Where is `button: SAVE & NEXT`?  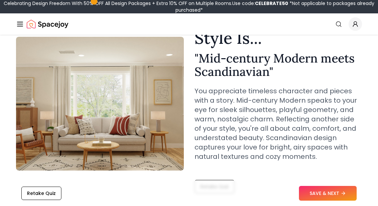
button: SAVE & NEXT is located at coordinates (328, 193).